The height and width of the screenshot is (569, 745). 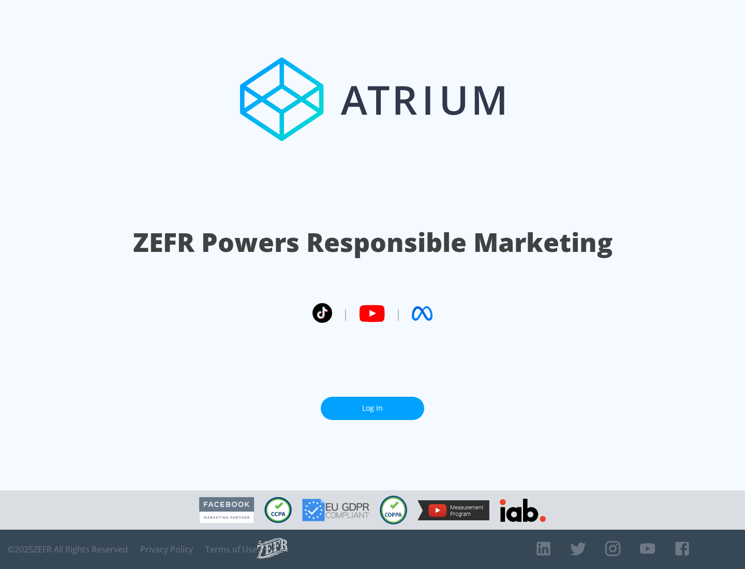 I want to click on img: IAB, so click(x=523, y=510).